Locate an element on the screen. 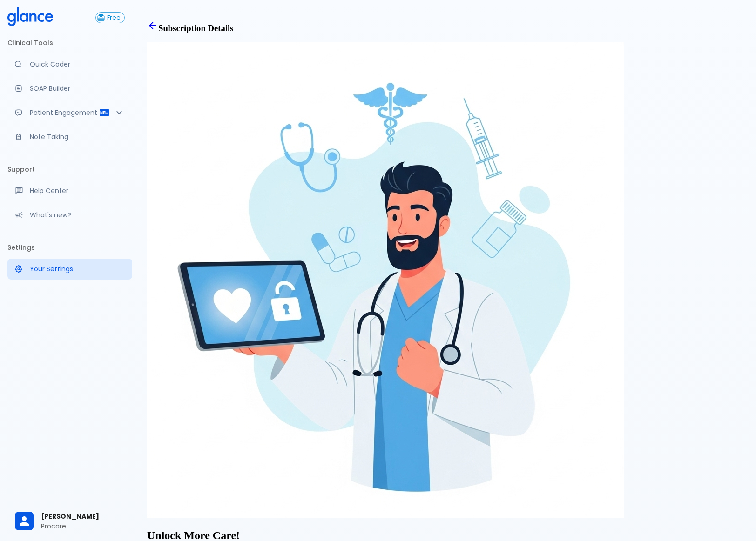  a: Manage your settings is located at coordinates (70, 269).